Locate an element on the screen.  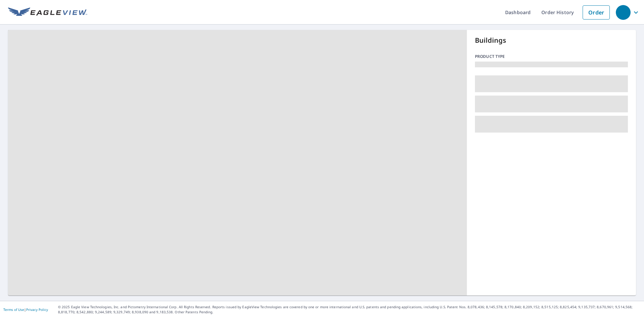
a: Terms of Use is located at coordinates (14, 309).